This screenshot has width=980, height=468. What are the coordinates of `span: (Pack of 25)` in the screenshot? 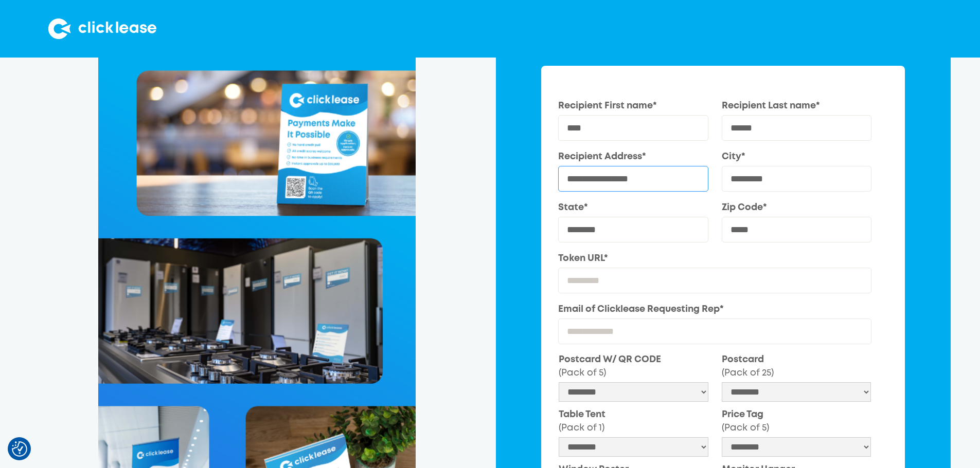 It's located at (747, 373).